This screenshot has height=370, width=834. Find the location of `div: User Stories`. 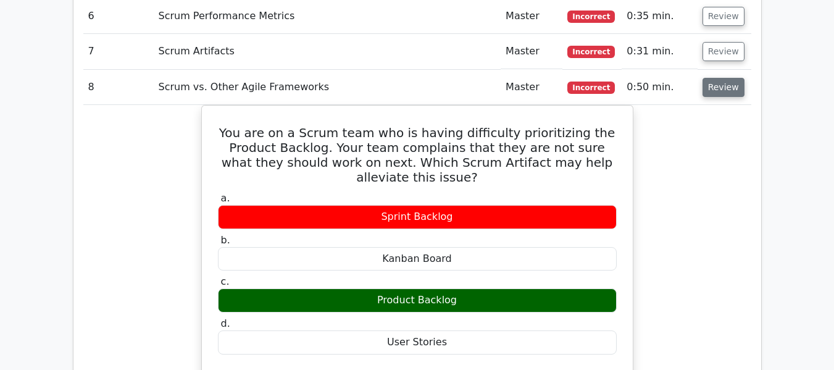

div: User Stories is located at coordinates (417, 342).